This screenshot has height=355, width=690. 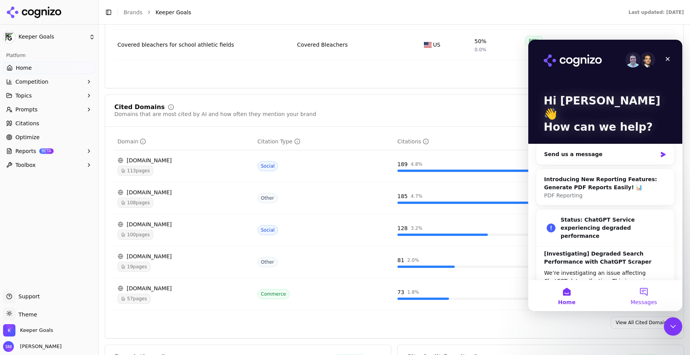 What do you see at coordinates (44, 21) in the screenshot?
I see `img: logo` at bounding box center [44, 21].